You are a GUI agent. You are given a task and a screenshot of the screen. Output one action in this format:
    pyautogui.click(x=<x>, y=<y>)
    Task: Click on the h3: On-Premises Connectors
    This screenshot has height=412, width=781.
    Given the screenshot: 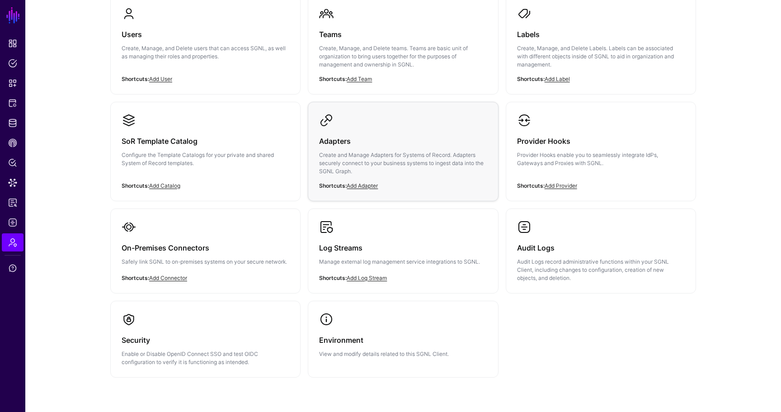 What is the action you would take?
    pyautogui.click(x=205, y=248)
    